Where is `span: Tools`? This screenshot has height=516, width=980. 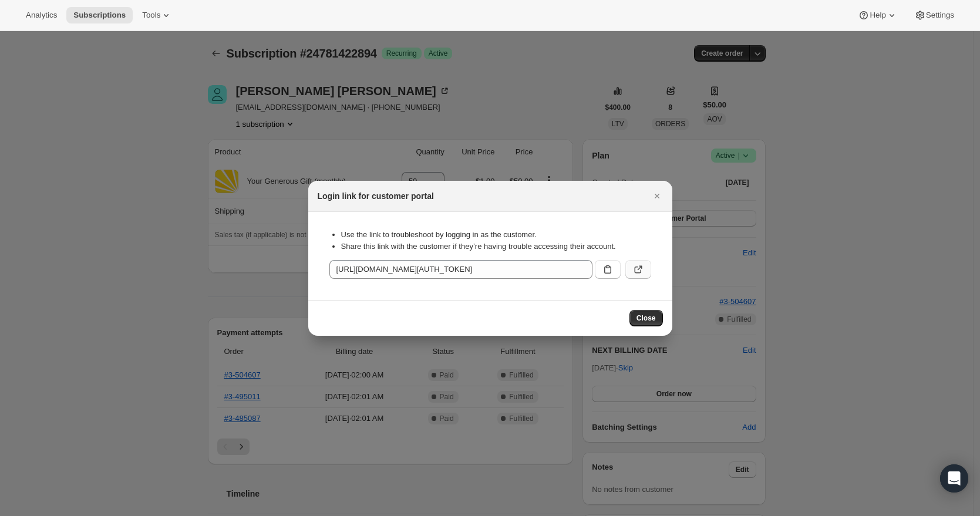
span: Tools is located at coordinates (151, 15).